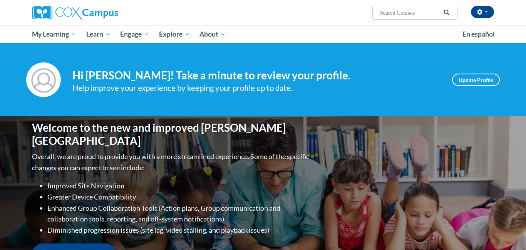 The height and width of the screenshot is (250, 526). I want to click on img: Cox Campus, so click(75, 13).